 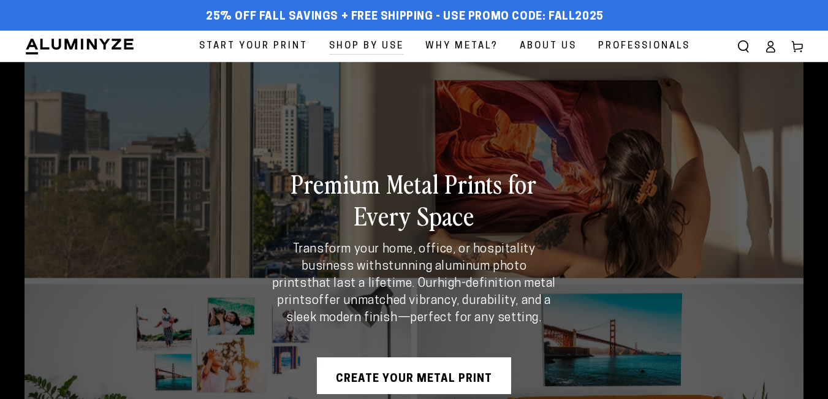 What do you see at coordinates (366, 46) in the screenshot?
I see `a: Shop By Use` at bounding box center [366, 46].